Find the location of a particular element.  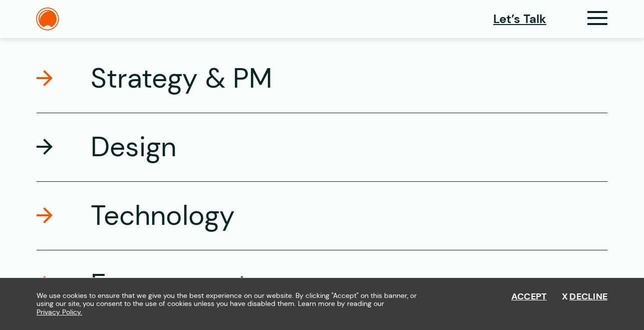

a: The Daylight Studio Logo is located at coordinates (48, 19).